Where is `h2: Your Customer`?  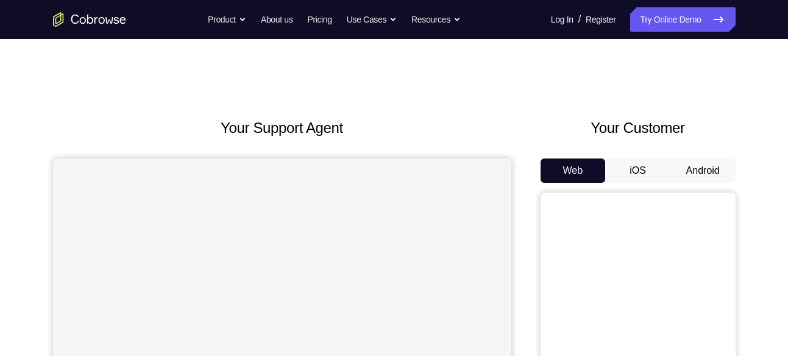 h2: Your Customer is located at coordinates (638, 128).